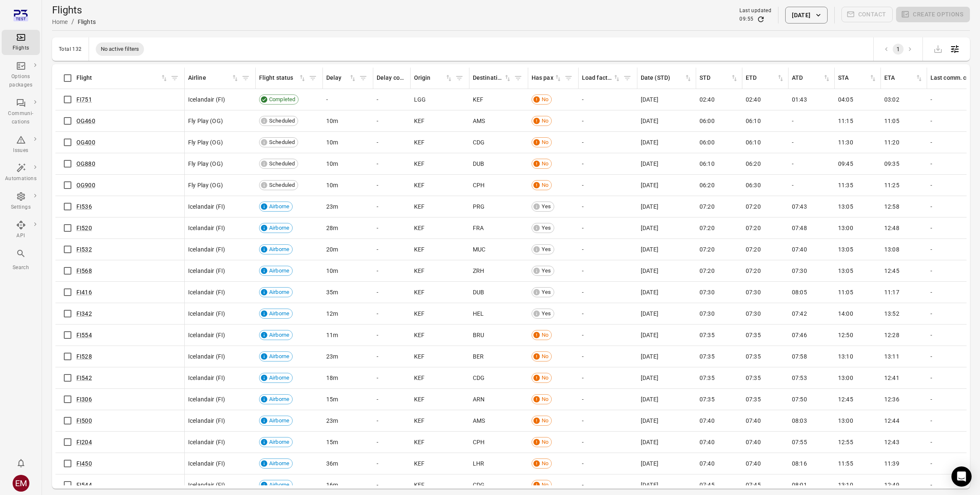 This screenshot has width=980, height=495. What do you see at coordinates (282, 78) in the screenshot?
I see `span: Flight status` at bounding box center [282, 78].